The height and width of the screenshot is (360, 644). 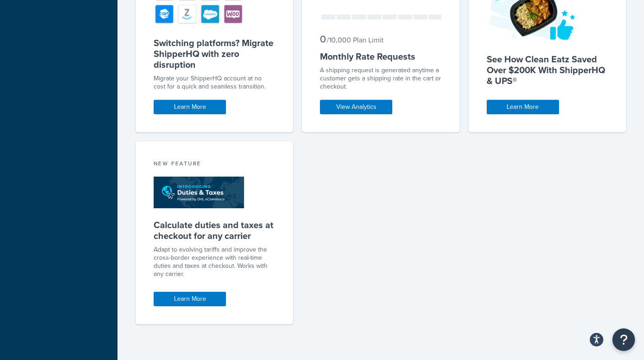 I want to click on h5: Monthly Rate Requests, so click(x=381, y=57).